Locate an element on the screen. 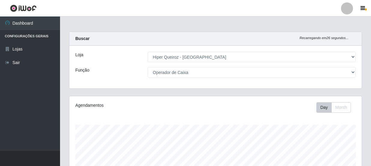  div: Agendamentos is located at coordinates (131, 105).